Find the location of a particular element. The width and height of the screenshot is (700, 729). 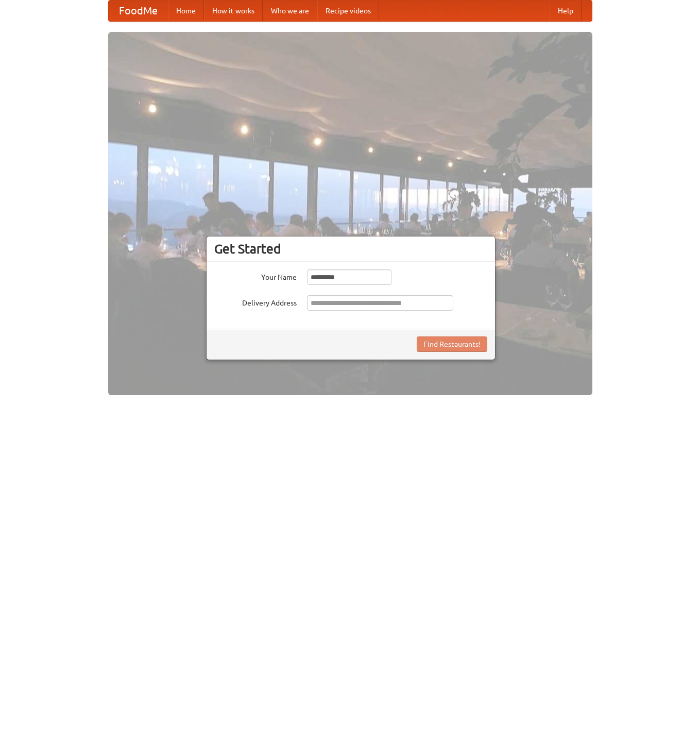

a: Recipe videos is located at coordinates (348, 11).